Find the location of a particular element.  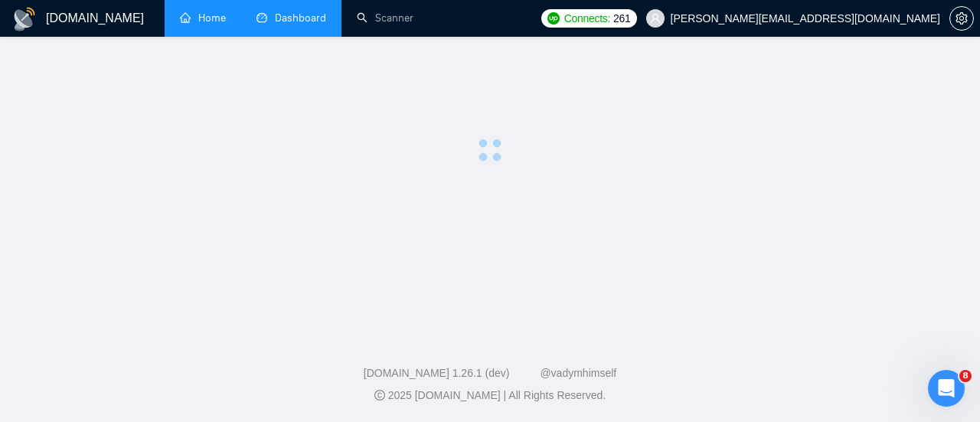

span: 261 is located at coordinates (622, 19).